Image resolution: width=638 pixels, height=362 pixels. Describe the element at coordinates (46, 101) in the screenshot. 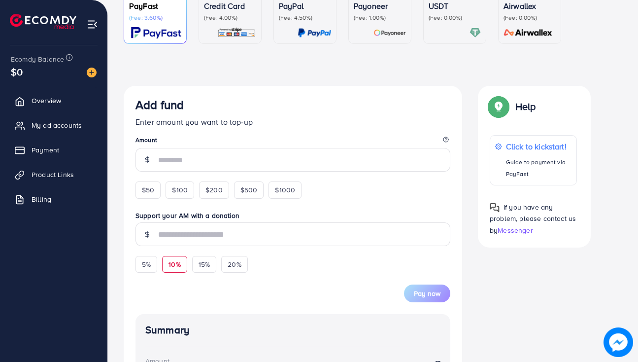

I see `span: Overview` at that location.